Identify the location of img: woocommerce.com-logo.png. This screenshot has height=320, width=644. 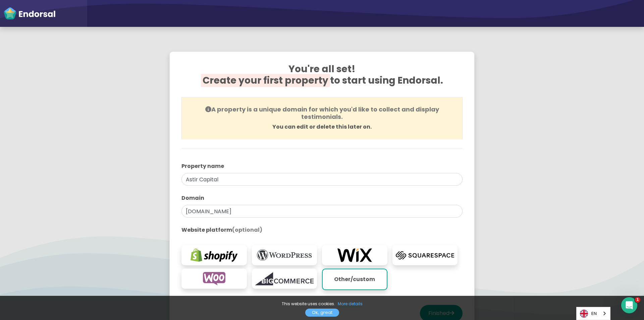
(214, 279).